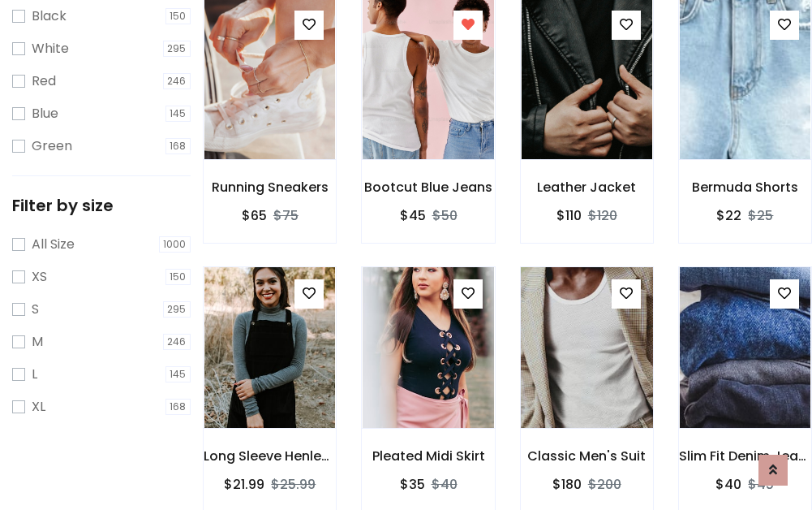  Describe the element at coordinates (444, 215) in the screenshot. I see `del: $50` at that location.